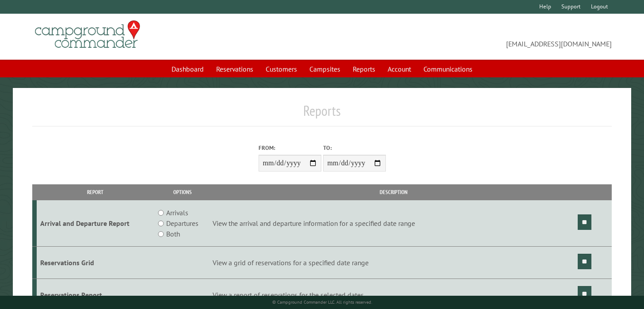  I want to click on th: Description, so click(394, 192).